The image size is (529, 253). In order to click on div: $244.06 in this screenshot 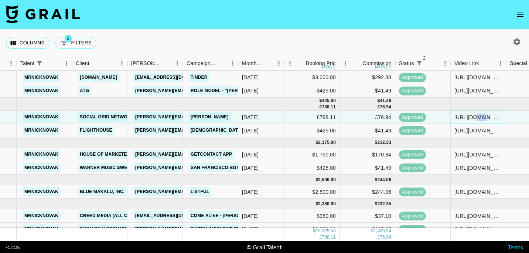, I will do `click(367, 192)`.